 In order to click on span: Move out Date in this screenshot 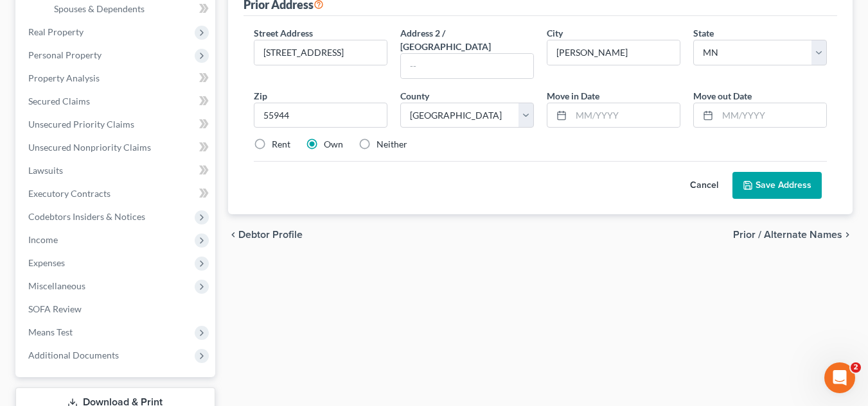, I will do `click(722, 95)`.